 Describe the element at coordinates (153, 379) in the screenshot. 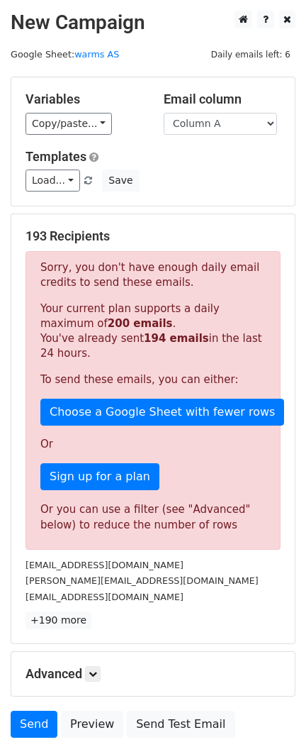

I see `p: To send these emails, you can either:` at that location.